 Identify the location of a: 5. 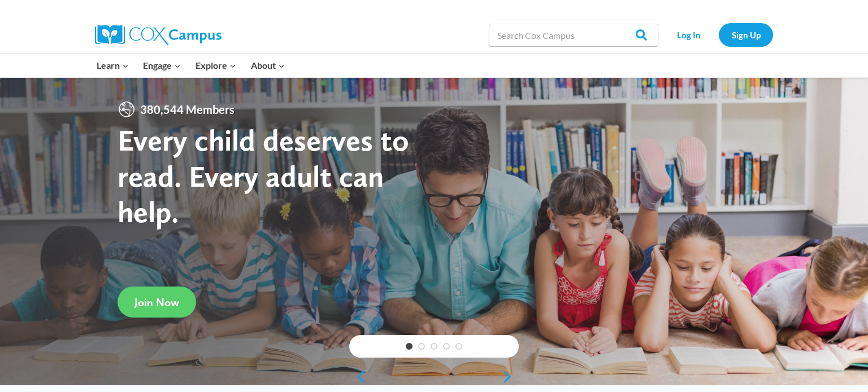
(459, 347).